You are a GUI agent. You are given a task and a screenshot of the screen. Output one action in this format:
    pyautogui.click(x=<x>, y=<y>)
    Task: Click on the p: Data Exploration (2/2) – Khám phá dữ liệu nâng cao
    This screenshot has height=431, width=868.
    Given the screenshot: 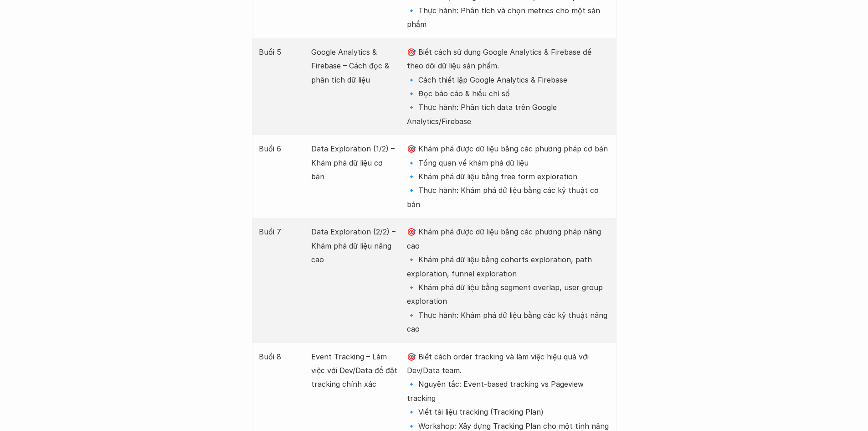 What is the action you would take?
    pyautogui.click(x=355, y=246)
    